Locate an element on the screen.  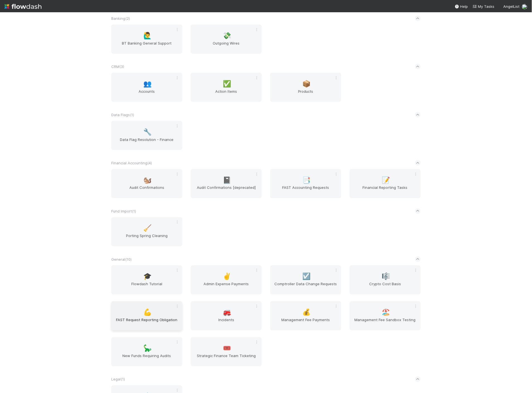
a: ✅Action Items is located at coordinates (226, 87).